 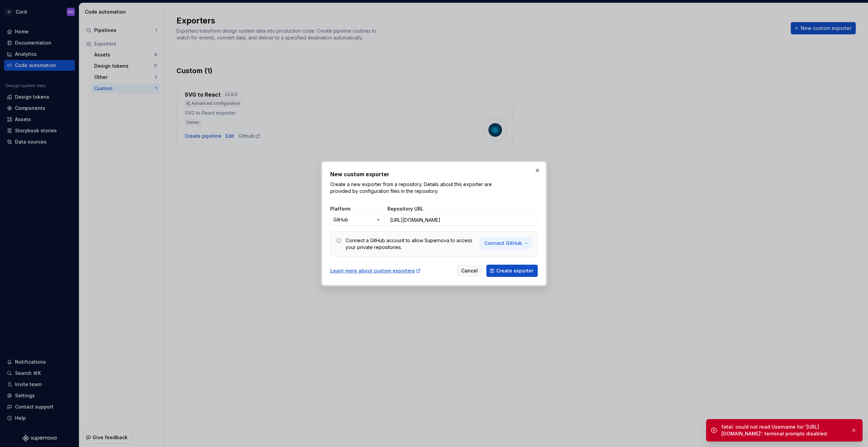 I want to click on button: Cancel, so click(x=470, y=271).